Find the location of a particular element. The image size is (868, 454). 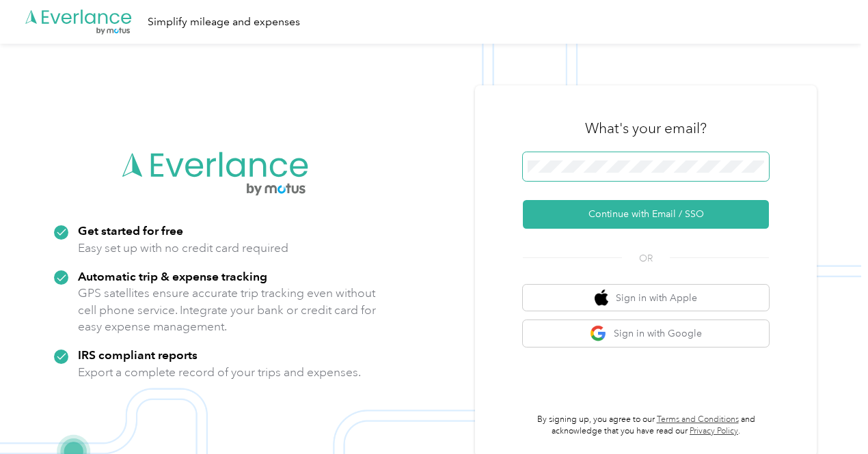

div: Simplify mileage and expenses is located at coordinates (223, 22).